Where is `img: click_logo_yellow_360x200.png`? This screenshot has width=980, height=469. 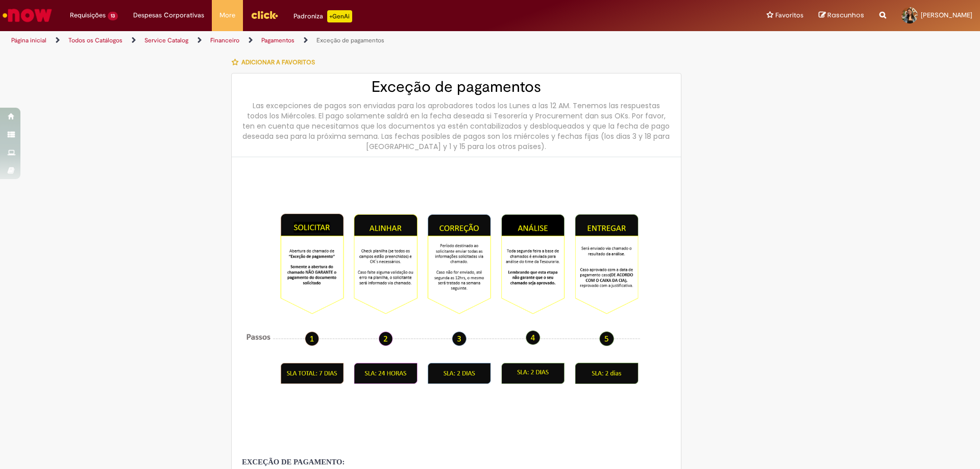
img: click_logo_yellow_360x200.png is located at coordinates (264, 15).